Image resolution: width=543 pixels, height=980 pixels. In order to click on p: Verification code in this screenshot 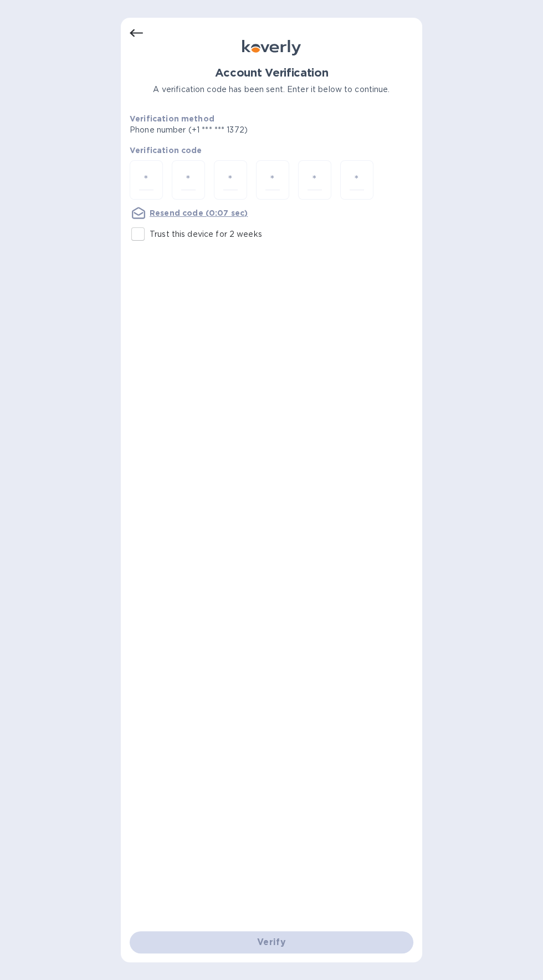, I will do `click(272, 150)`.